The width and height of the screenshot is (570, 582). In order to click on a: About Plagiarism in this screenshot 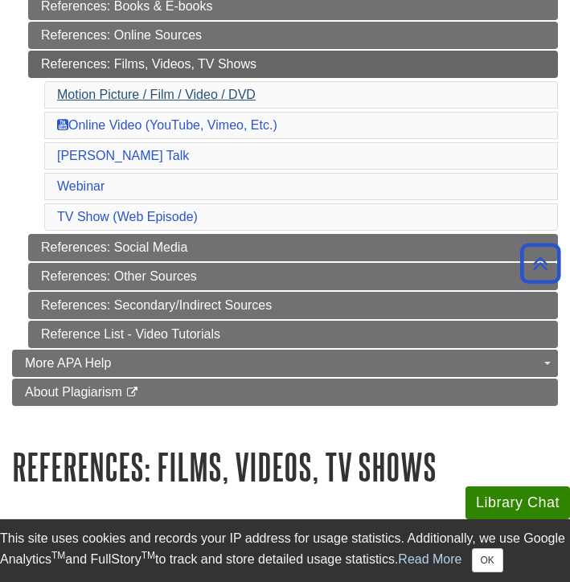, I will do `click(284, 392)`.